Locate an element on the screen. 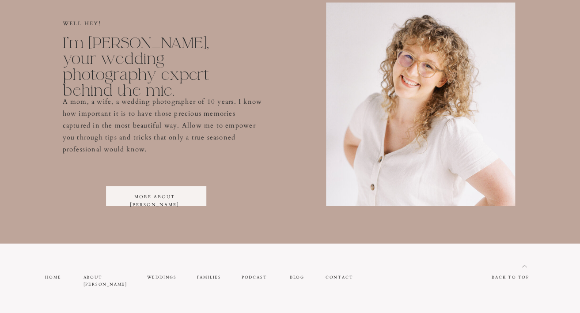  nav: contact is located at coordinates (340, 278).